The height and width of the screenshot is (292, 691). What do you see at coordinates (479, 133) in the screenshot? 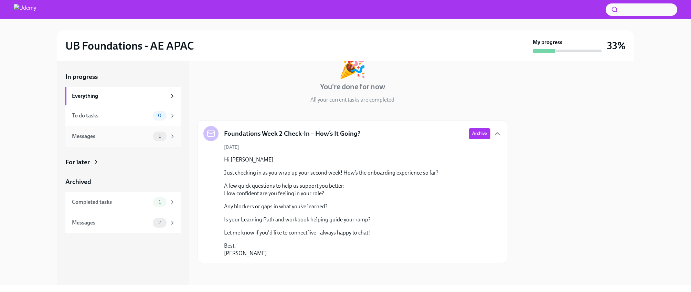
I see `span: Archive` at bounding box center [479, 133].